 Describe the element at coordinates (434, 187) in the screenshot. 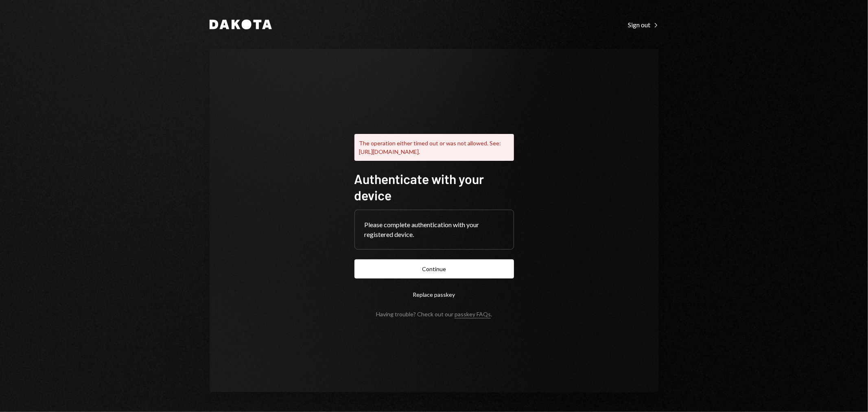

I see `h1: Authenticate with your device` at that location.